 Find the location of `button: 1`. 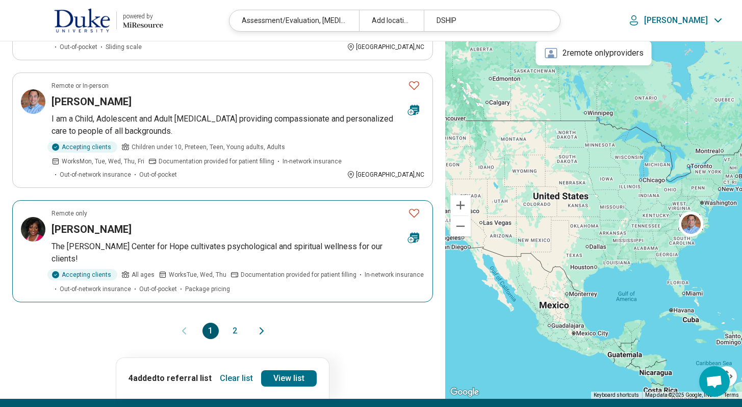

button: 1 is located at coordinates (211, 331).